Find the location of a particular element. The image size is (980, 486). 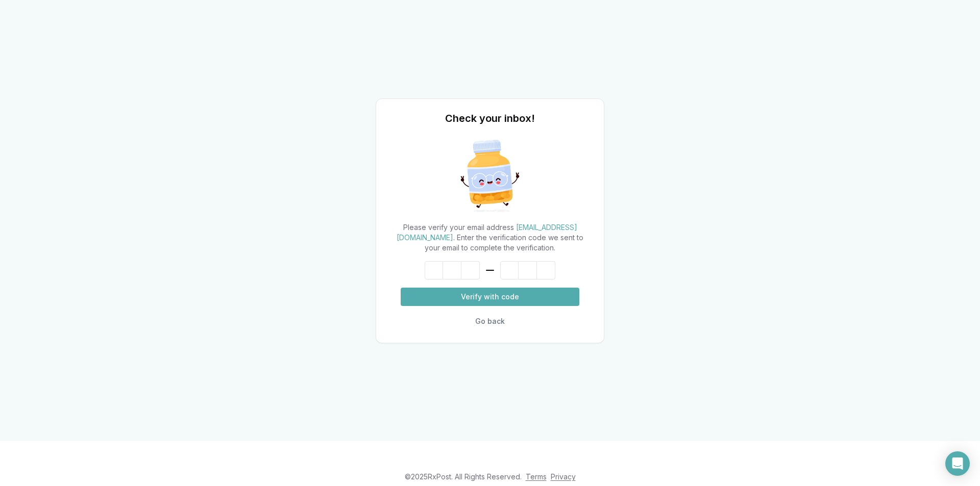

a: Privacy is located at coordinates (563, 476).